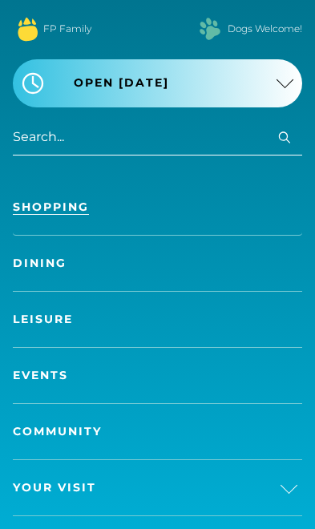 This screenshot has width=315, height=529. What do you see at coordinates (55, 488) in the screenshot?
I see `span: Your Visit` at bounding box center [55, 488].